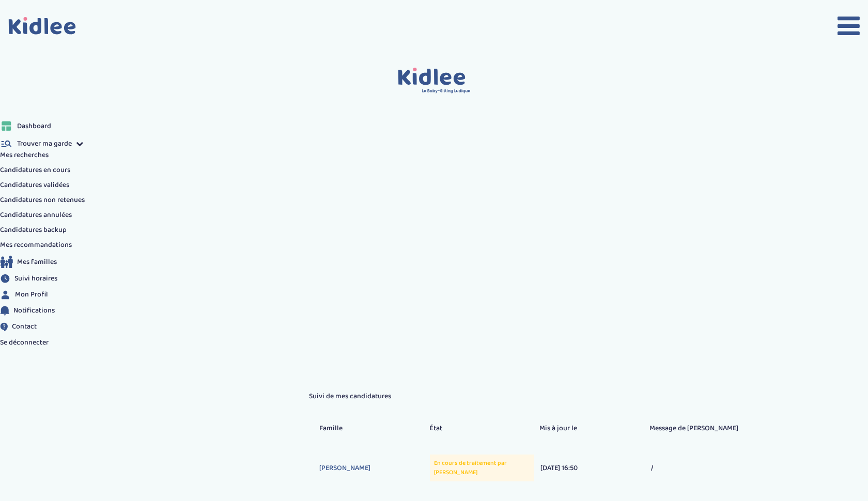  What do you see at coordinates (37, 262) in the screenshot?
I see `span: Mes familles` at bounding box center [37, 262].